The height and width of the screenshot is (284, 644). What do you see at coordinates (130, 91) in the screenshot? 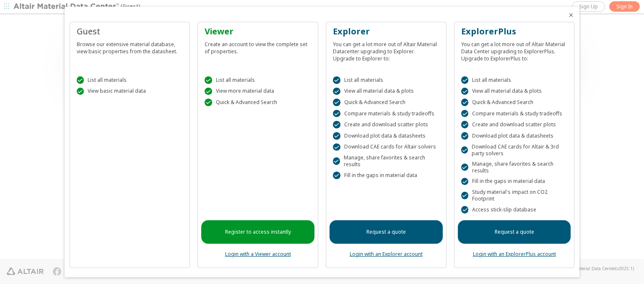
I see `div: View basic material data` at bounding box center [130, 91].